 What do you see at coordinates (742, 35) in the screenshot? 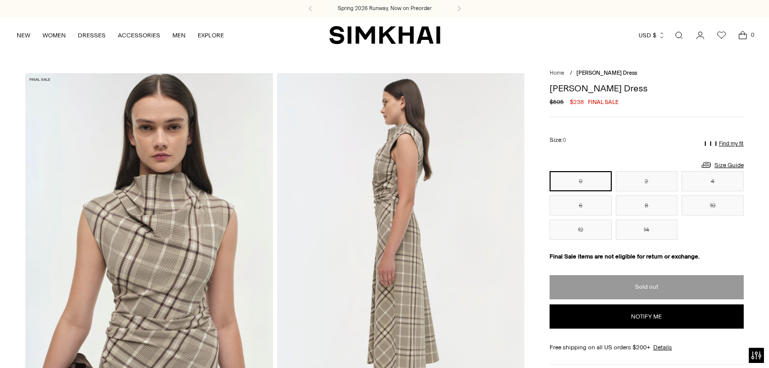
I see `a: Open cart modal` at bounding box center [742, 35].